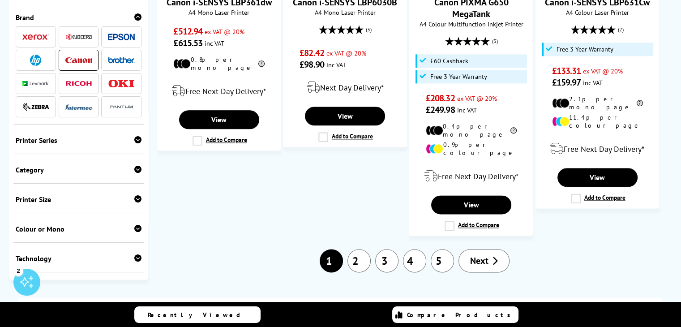  Describe the element at coordinates (440, 98) in the screenshot. I see `span: £208.32` at that location.